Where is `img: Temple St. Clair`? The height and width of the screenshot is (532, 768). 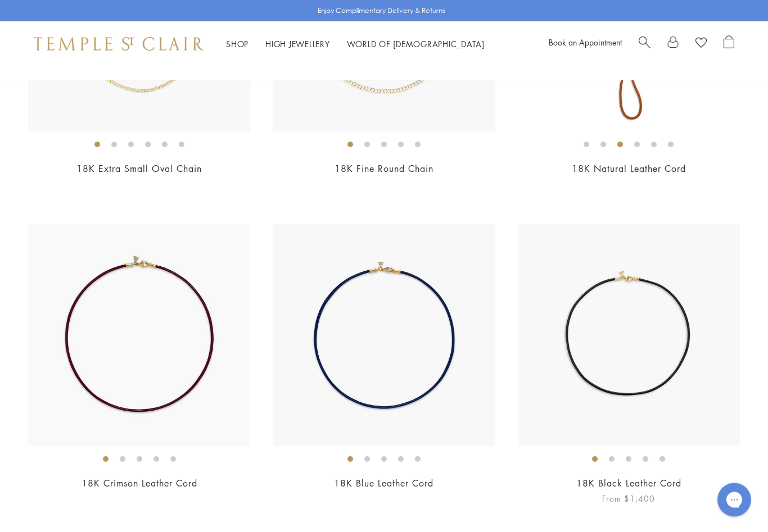
img: Temple St. Clair is located at coordinates (118, 44).